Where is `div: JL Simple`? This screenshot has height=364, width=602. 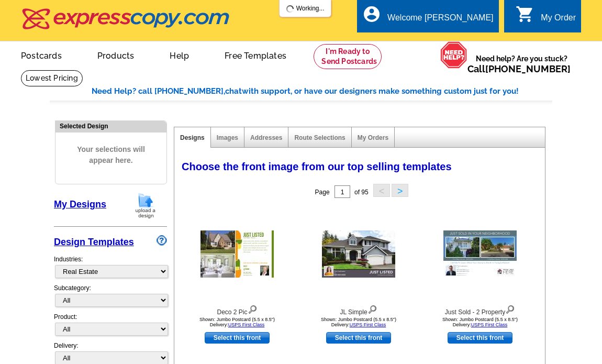
div: JL Simple is located at coordinates (359, 309).